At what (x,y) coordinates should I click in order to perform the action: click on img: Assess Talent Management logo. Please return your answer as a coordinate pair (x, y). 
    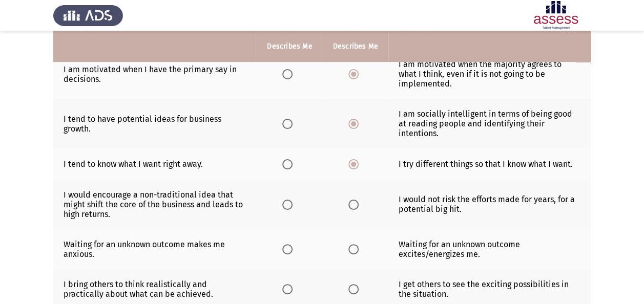
    Looking at the image, I should click on (88, 16).